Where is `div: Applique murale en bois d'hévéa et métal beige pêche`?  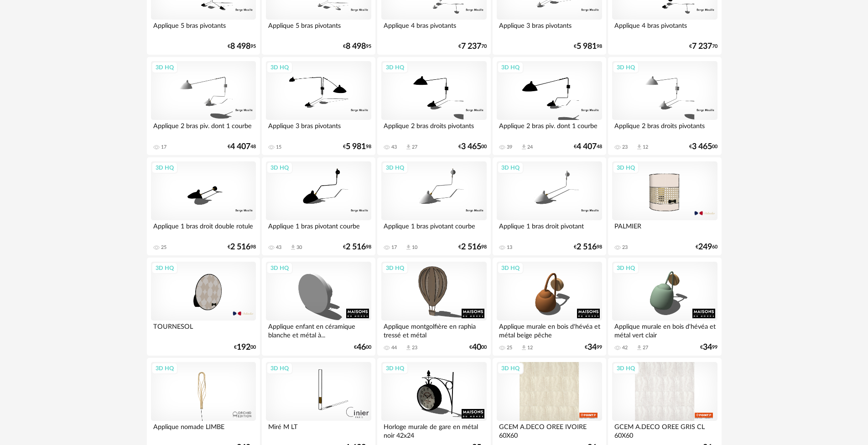
div: Applique murale en bois d'hévéa et métal beige pêche is located at coordinates (549, 330).